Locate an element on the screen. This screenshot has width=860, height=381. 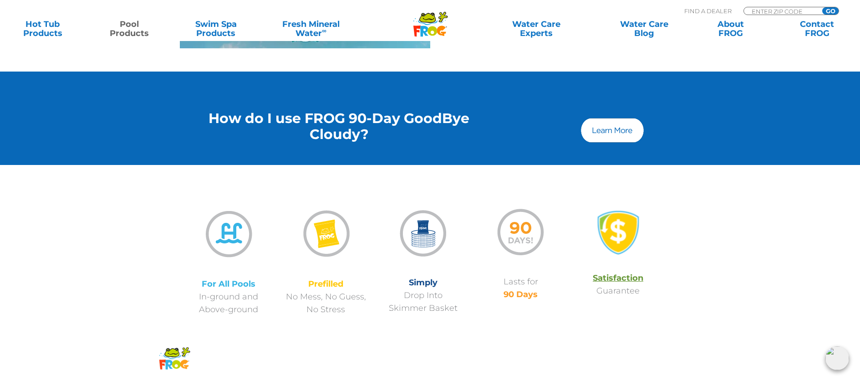
input: GO is located at coordinates (831, 11).